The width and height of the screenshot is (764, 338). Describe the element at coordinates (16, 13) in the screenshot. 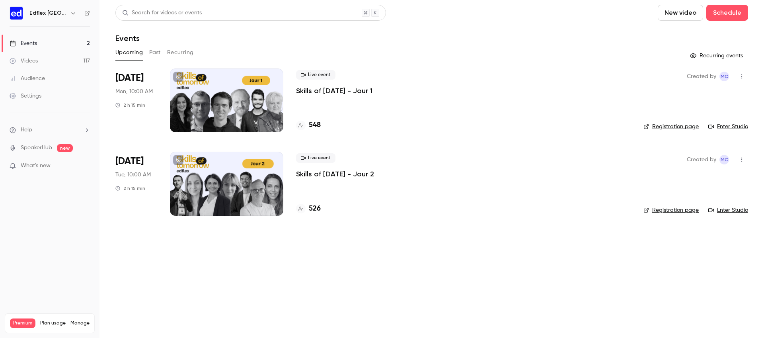

I see `img: Edflex France` at that location.